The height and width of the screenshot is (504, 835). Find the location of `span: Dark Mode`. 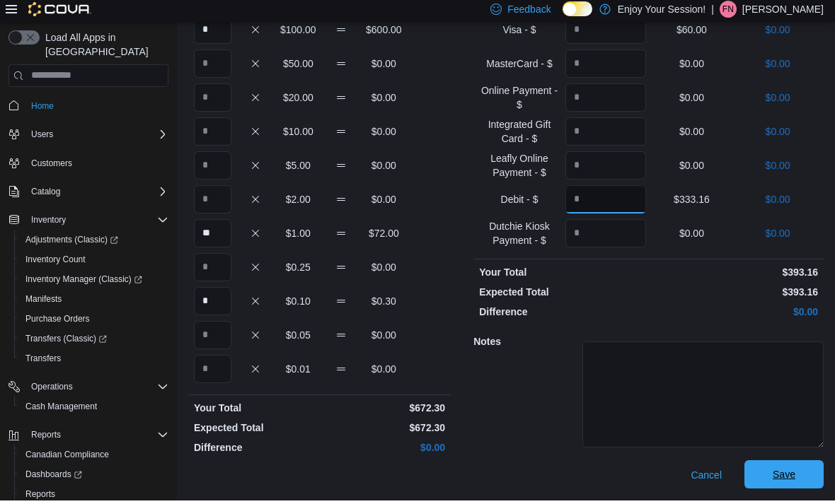

span: Dark Mode is located at coordinates (562, 20).